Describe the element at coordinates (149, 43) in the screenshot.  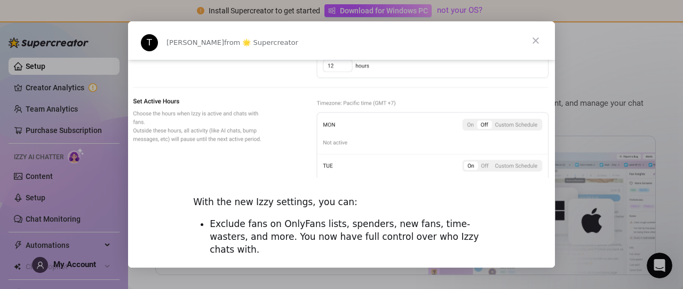
I see `div: Profile image for Tanya` at that location.